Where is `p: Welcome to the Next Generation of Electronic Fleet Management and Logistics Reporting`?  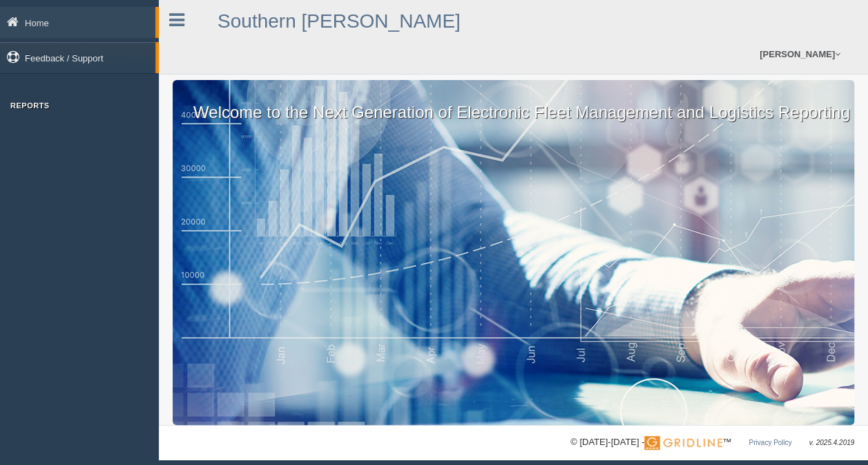
p: Welcome to the Next Generation of Electronic Fleet Management and Logistics Reporting is located at coordinates (513, 102).